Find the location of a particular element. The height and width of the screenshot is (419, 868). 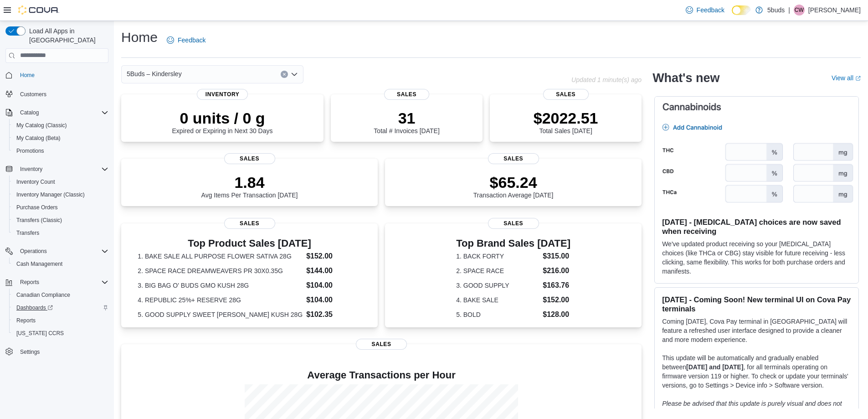

a: Customers is located at coordinates (33, 95).